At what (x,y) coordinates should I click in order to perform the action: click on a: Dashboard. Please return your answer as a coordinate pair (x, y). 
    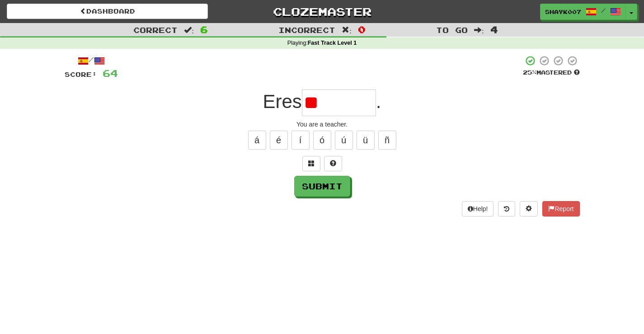
    Looking at the image, I should click on (107, 11).